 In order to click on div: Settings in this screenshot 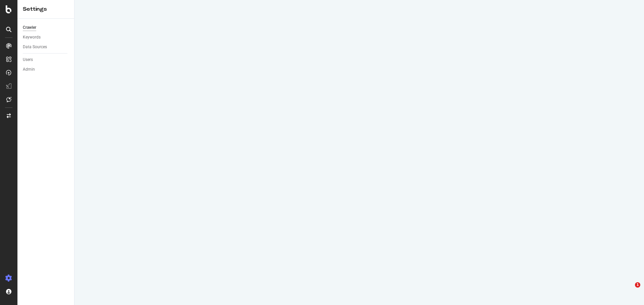, I will do `click(45, 9)`.